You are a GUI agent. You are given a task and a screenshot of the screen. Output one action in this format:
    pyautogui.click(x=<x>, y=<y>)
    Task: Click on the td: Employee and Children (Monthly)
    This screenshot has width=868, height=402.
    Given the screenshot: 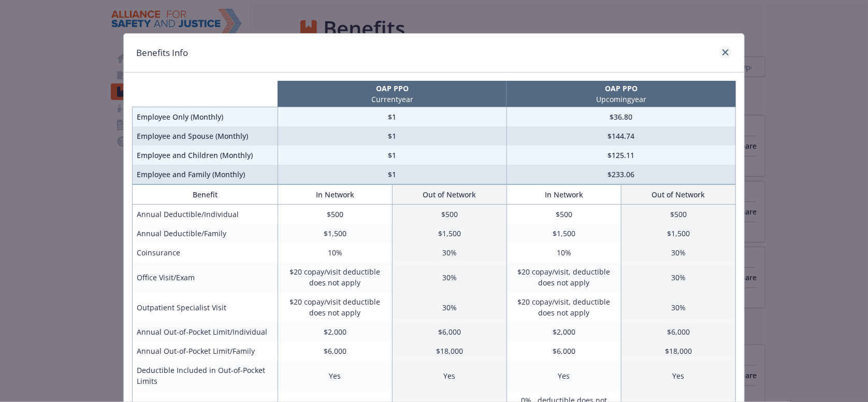 What is the action you would take?
    pyautogui.click(x=205, y=155)
    